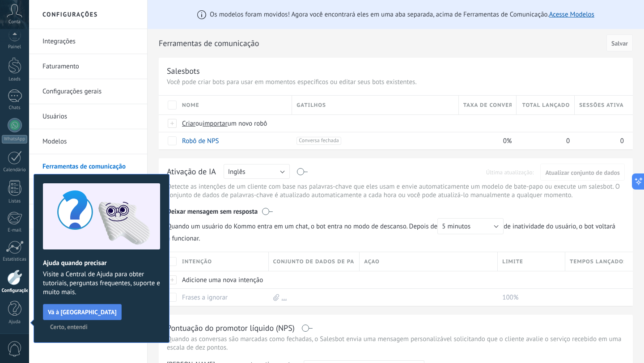  Describe the element at coordinates (88, 142) in the screenshot. I see `li: Modelos` at that location.